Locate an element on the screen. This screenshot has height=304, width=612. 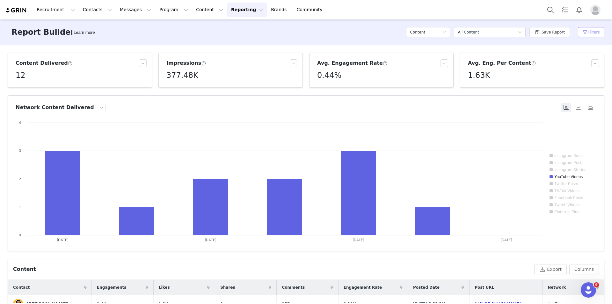
span: Network is located at coordinates (556, 287).